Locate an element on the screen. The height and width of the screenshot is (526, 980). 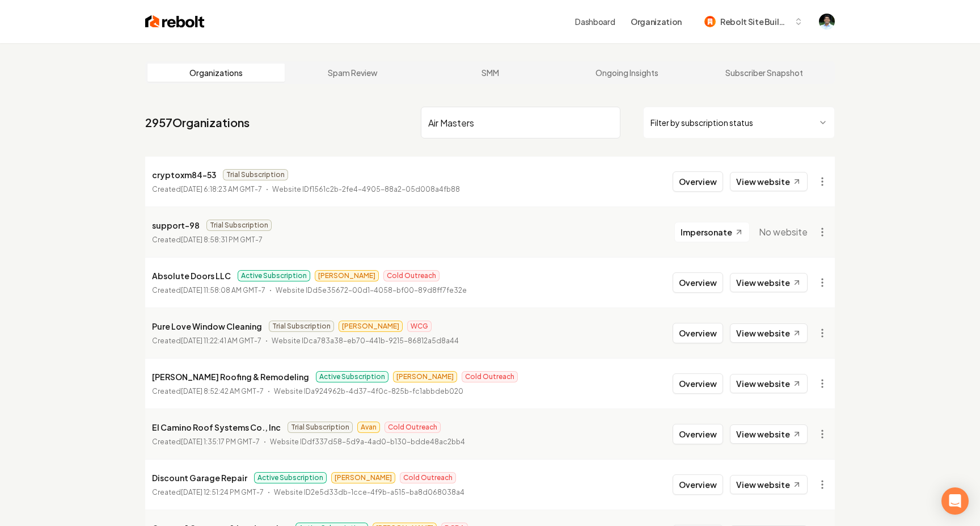
p: support-98 is located at coordinates (176, 225).